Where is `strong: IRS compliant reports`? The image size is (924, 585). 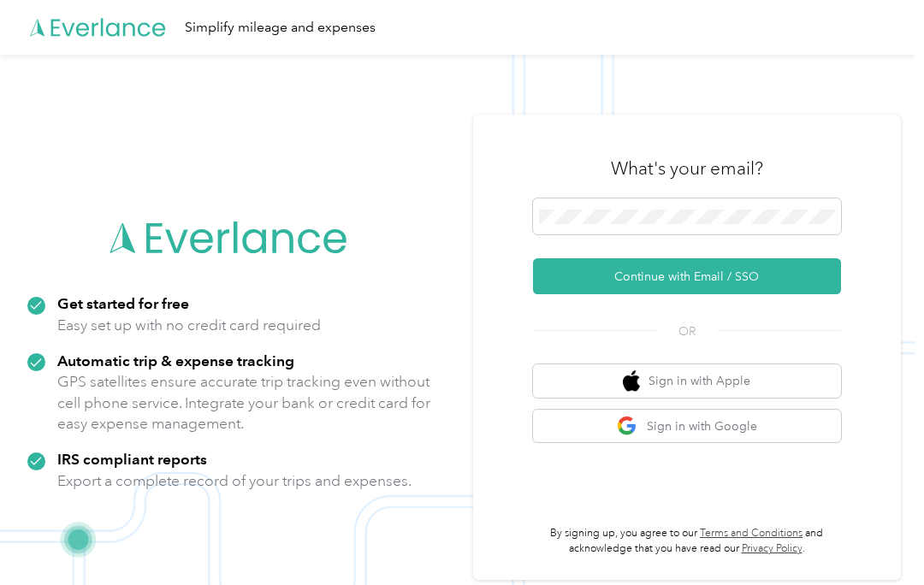
strong: IRS compliant reports is located at coordinates (132, 459).